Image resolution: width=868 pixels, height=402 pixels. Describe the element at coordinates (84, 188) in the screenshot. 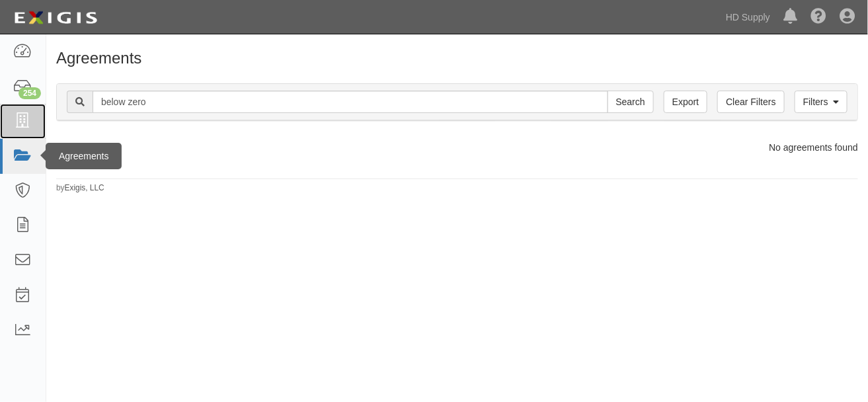

I see `a: Exigis, LLC` at that location.